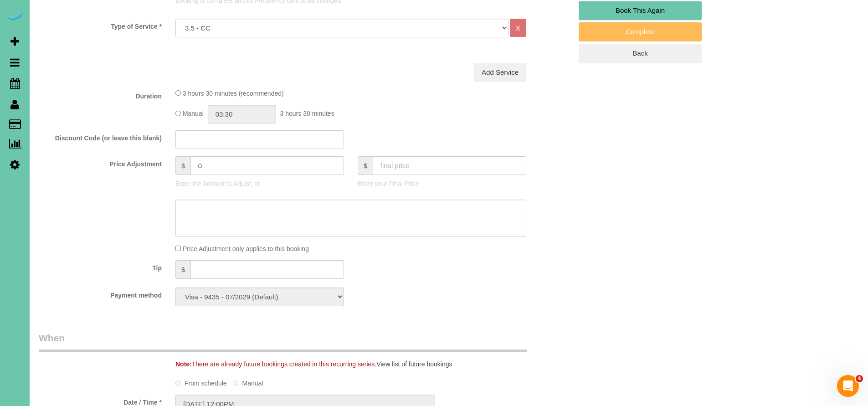 Image resolution: width=868 pixels, height=406 pixels. What do you see at coordinates (201, 381) in the screenshot?
I see `label: From schedule` at bounding box center [201, 381].